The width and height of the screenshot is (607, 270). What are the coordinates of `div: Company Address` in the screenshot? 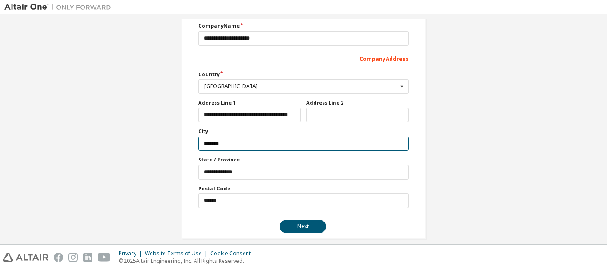 It's located at (303, 58).